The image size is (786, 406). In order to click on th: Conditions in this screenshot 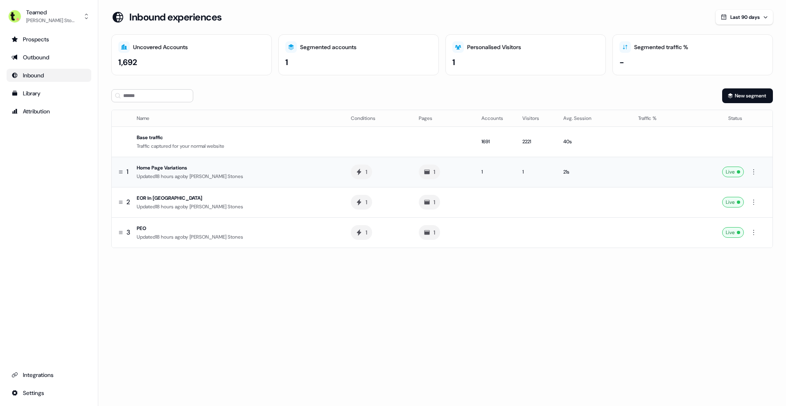, I will do `click(378, 118)`.